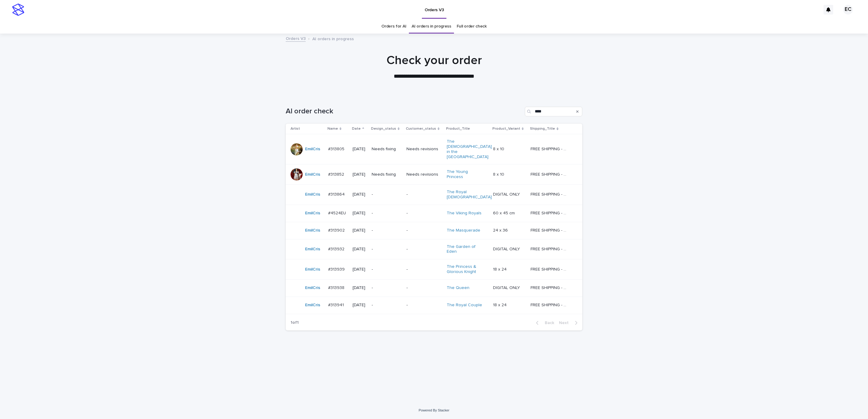  I want to click on div: EC, so click(848, 9).